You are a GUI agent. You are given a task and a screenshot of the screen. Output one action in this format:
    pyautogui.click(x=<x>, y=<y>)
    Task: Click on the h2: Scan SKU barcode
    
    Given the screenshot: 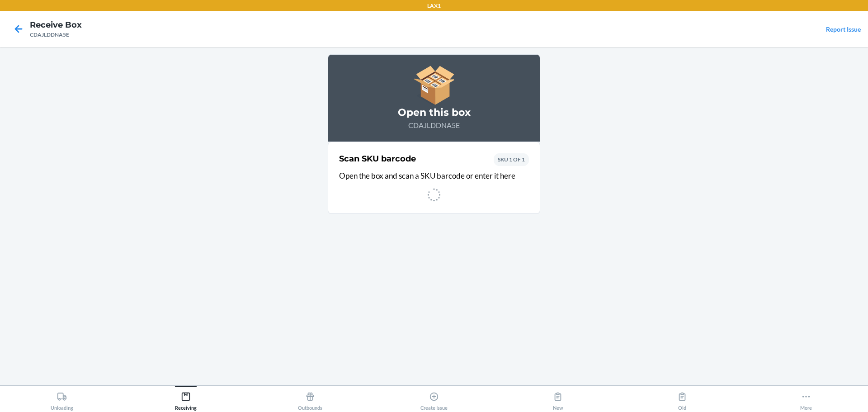 What is the action you would take?
    pyautogui.click(x=377, y=159)
    